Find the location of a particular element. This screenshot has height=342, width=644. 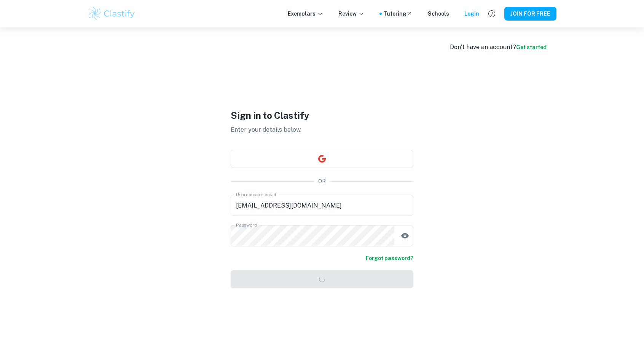

a: Forgot password? is located at coordinates (389, 258).